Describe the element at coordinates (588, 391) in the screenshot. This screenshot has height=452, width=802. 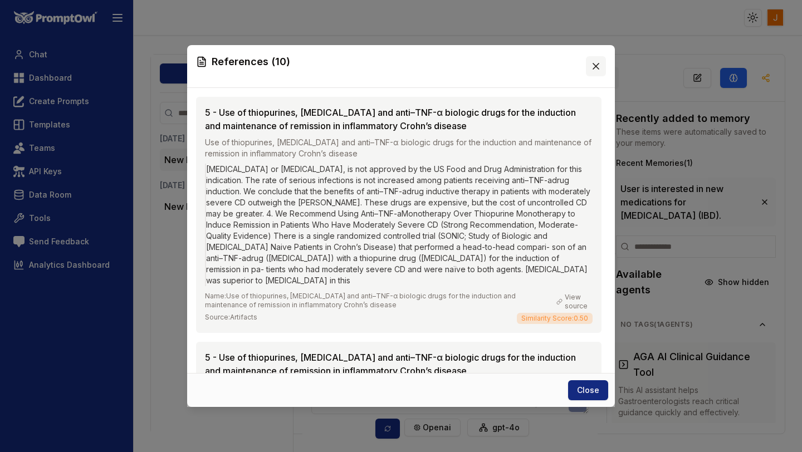
I see `button: Close` at that location.